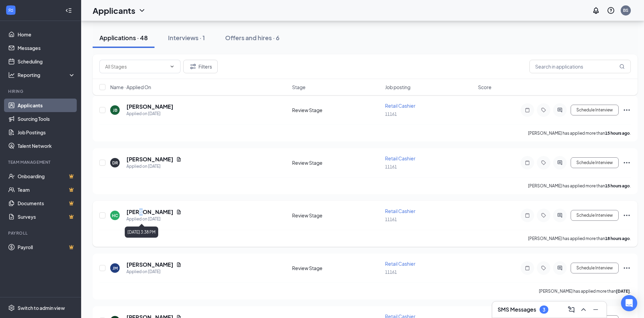 Image resolution: width=644 pixels, height=318 pixels. Describe the element at coordinates (115, 268) in the screenshot. I see `div: JM` at that location.